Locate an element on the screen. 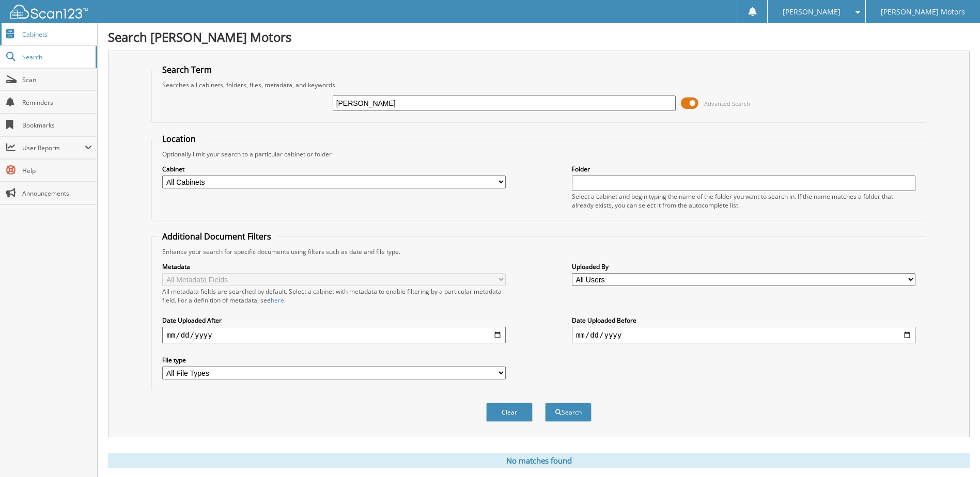  div: Select a cabinet and begin typing the name of the folder you want to search in. If the name match... is located at coordinates (743, 201).